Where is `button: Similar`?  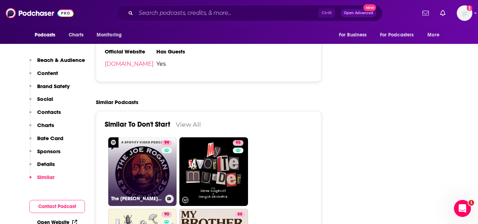 button: Similar is located at coordinates (42, 180).